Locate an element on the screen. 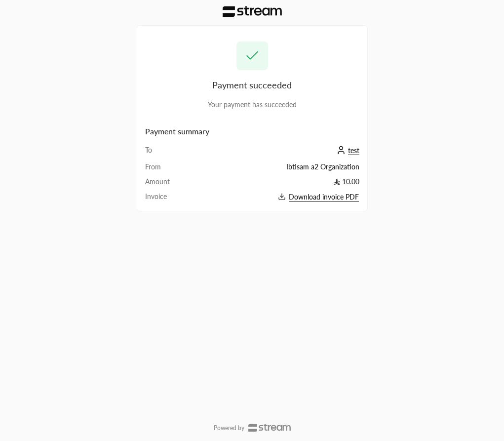 The image size is (504, 441). a: test is located at coordinates (346, 150).